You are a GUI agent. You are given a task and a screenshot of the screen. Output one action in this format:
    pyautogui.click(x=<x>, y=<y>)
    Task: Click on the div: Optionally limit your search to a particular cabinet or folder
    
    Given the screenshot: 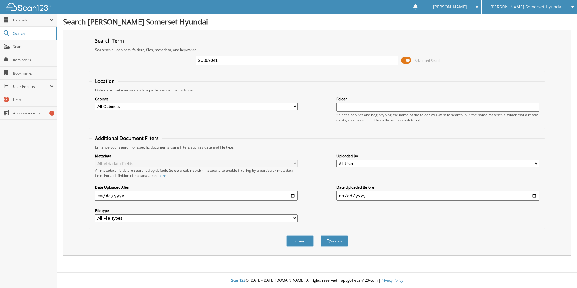 What is the action you would take?
    pyautogui.click(x=317, y=90)
    